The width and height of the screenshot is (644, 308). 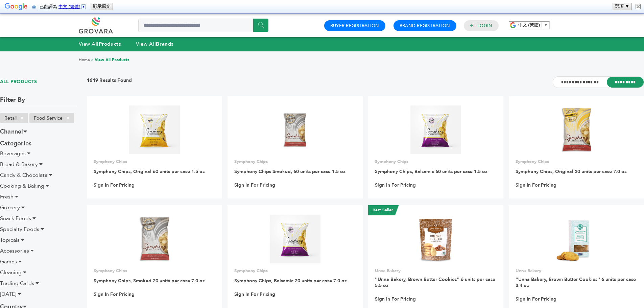 I want to click on h3: 1619 Results Found, so click(x=109, y=82).